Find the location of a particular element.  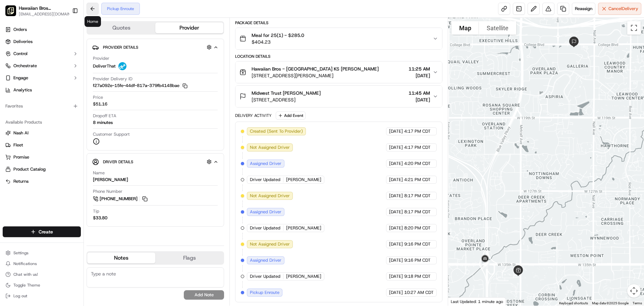

div: Delivery Activity is located at coordinates (253, 116).